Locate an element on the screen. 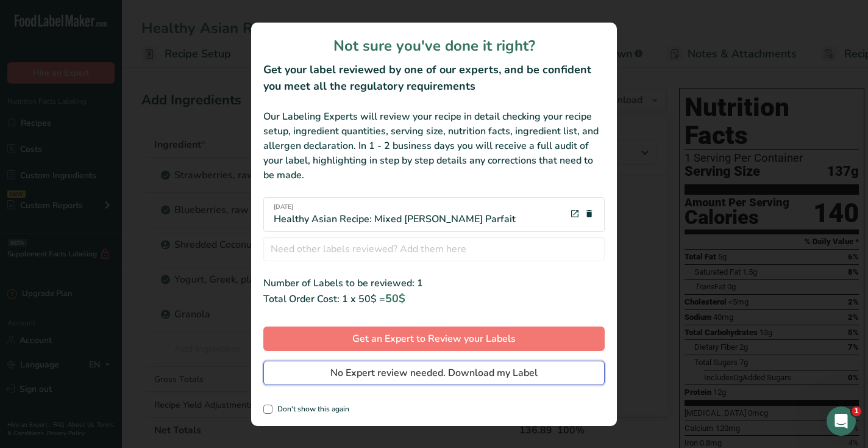  span: Don't show this again is located at coordinates (311, 409).